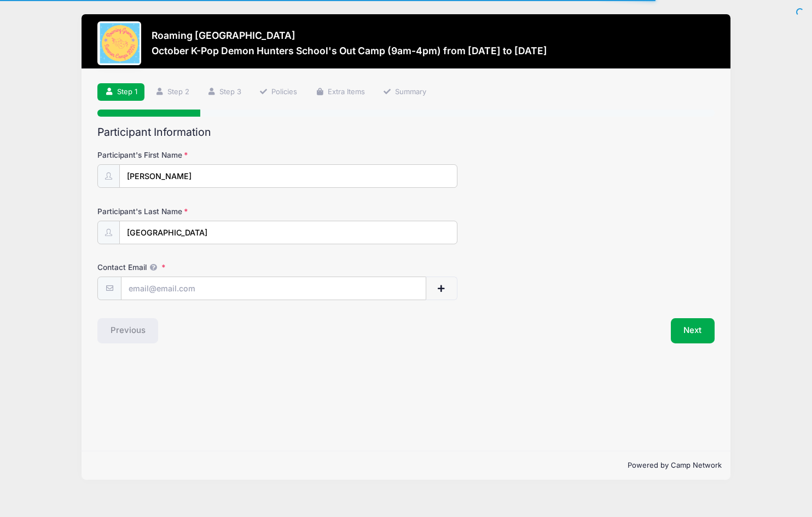 This screenshot has width=812, height=517. I want to click on label: Participant's First Name, so click(200, 155).